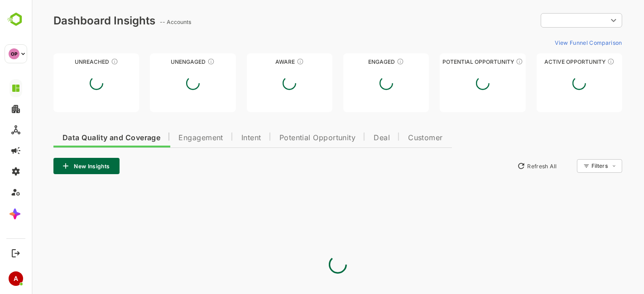 The image size is (644, 294). Describe the element at coordinates (350, 137) in the screenshot. I see `span: Deal` at that location.